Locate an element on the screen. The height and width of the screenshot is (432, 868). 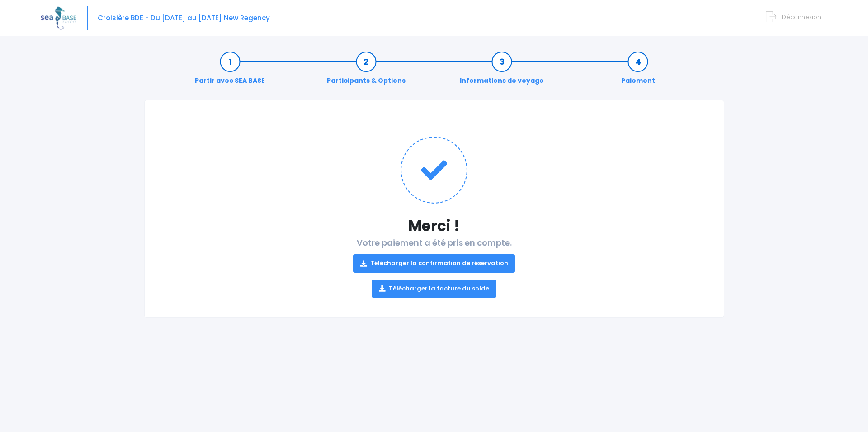
a: Participants & Options is located at coordinates (367, 71).